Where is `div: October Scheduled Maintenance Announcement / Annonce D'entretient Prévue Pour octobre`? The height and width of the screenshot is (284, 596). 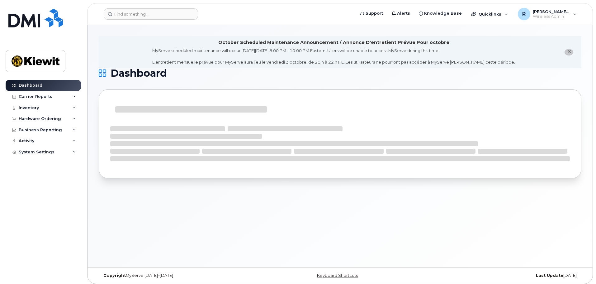 div: October Scheduled Maintenance Announcement / Annonce D'entretient Prévue Pour octobre is located at coordinates (334, 42).